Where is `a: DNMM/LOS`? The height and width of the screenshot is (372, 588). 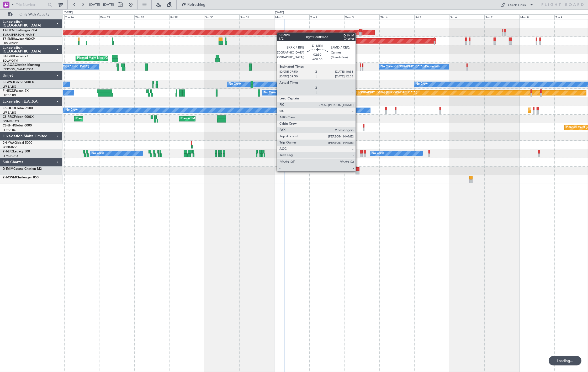 a: DNMM/LOS is located at coordinates (11, 121).